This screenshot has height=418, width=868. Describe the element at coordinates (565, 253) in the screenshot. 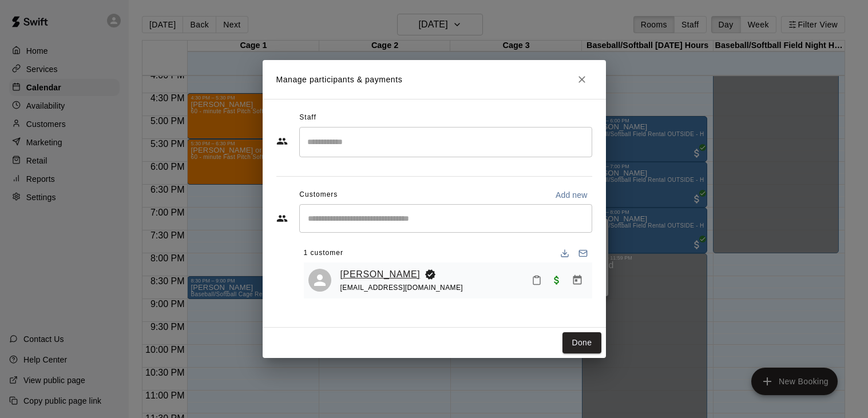

I see `button: Download list` at that location.